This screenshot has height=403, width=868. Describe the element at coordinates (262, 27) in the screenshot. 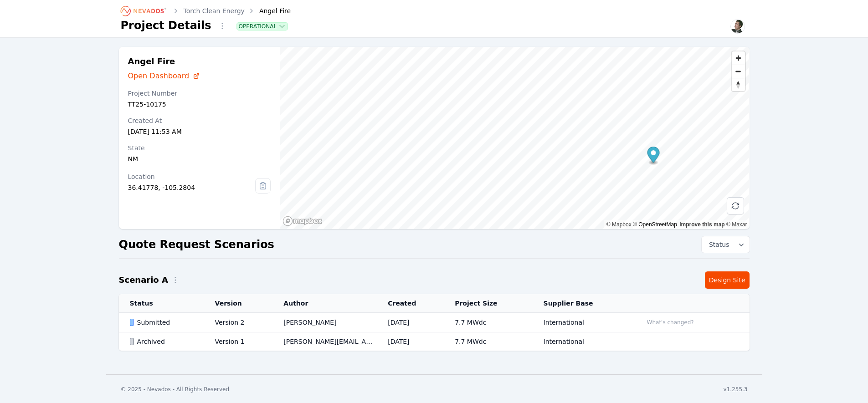

I see `button: Operational` at that location.